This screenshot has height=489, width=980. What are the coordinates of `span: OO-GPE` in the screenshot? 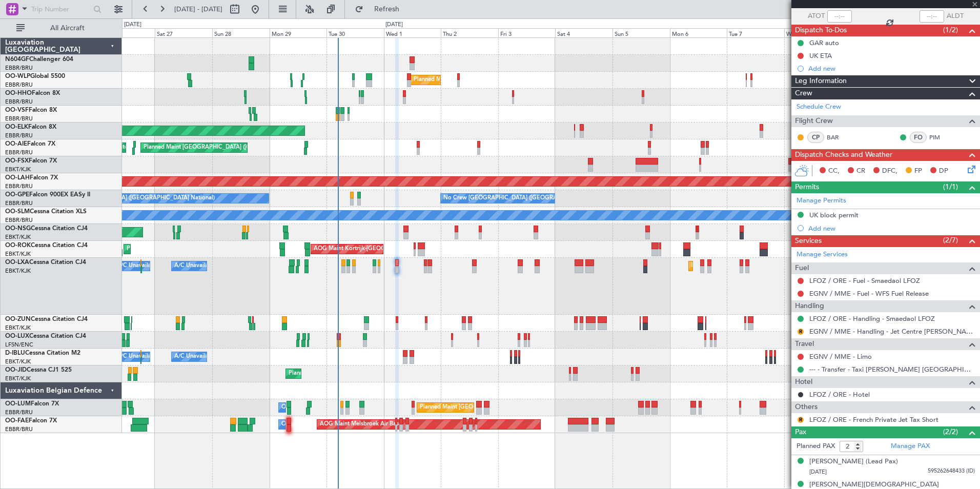 It's located at (17, 195).